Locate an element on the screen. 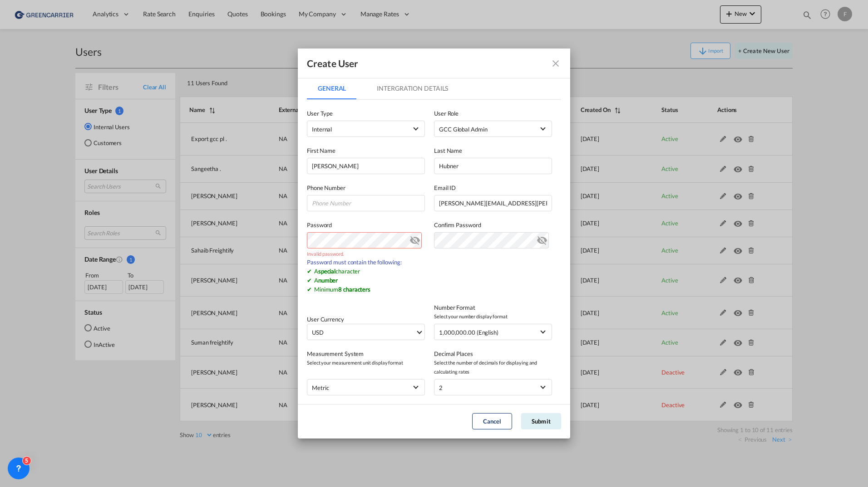 This screenshot has height=487, width=868. span: Internal is located at coordinates (322, 129).